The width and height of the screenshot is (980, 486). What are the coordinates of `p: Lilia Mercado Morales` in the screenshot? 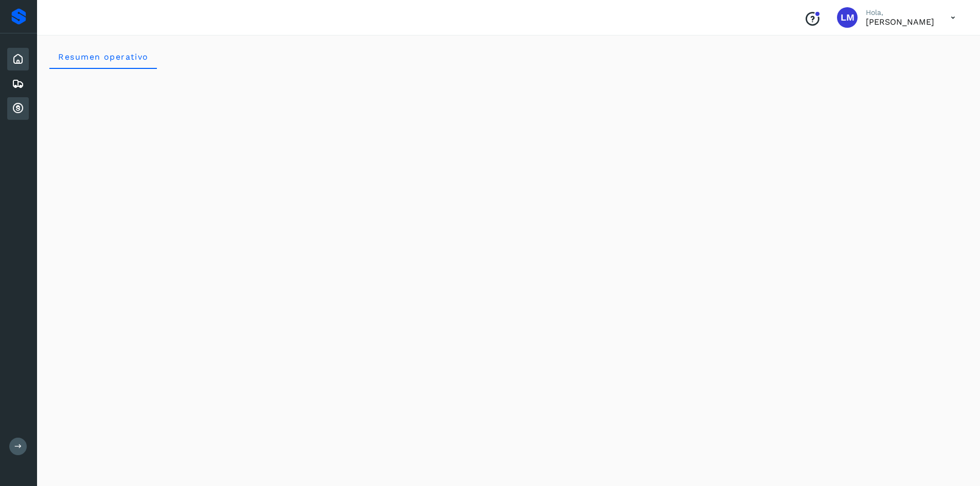 It's located at (900, 22).